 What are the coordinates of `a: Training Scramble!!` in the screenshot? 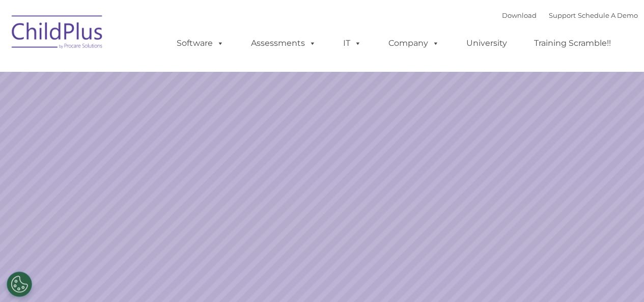 It's located at (572, 44).